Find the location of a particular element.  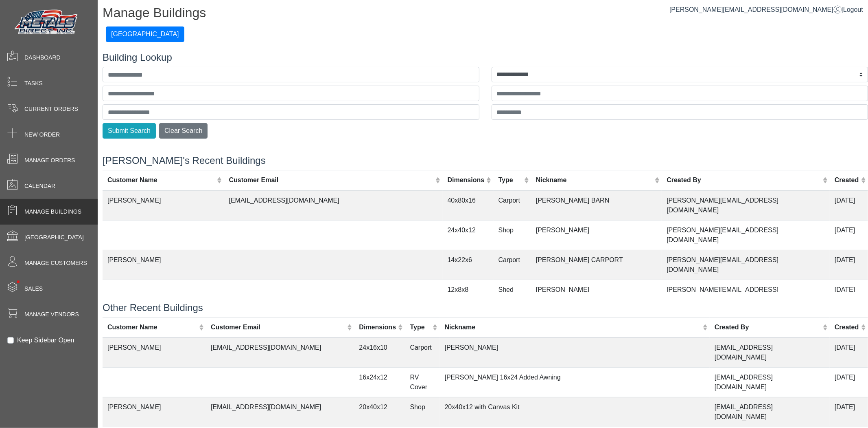

span: Manage Buildings is located at coordinates (53, 212).